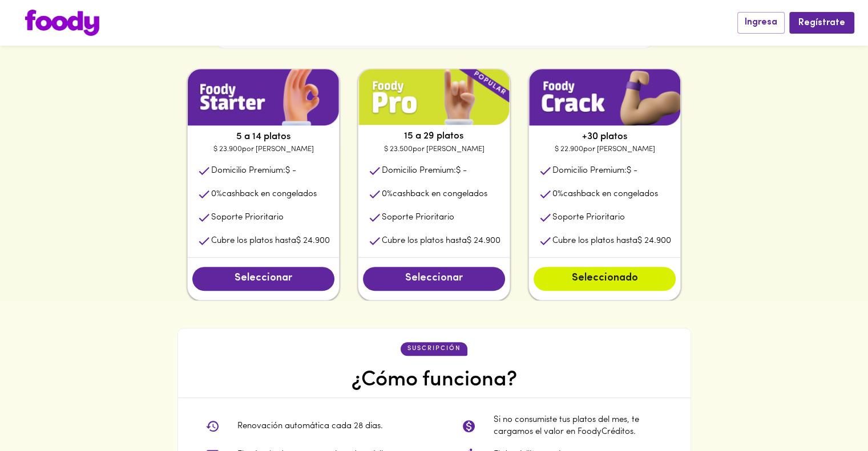  I want to click on p: +30 platos, so click(604, 137).